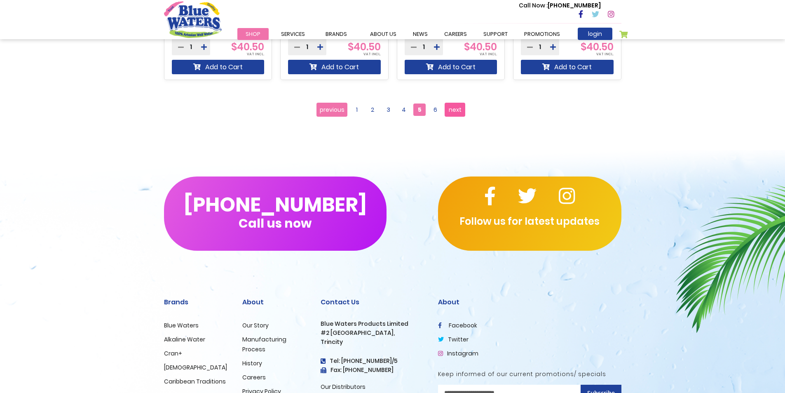  What do you see at coordinates (458, 353) in the screenshot?
I see `a: Instagram` at bounding box center [458, 353].